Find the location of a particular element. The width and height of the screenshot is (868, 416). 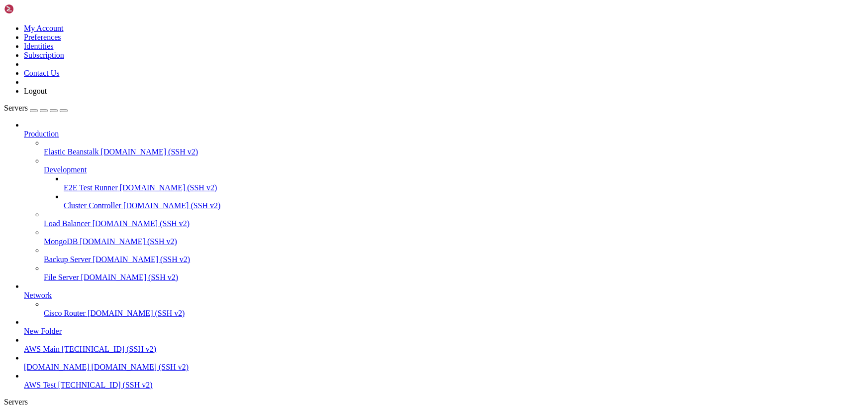

span: MongoDB is located at coordinates (61, 241).